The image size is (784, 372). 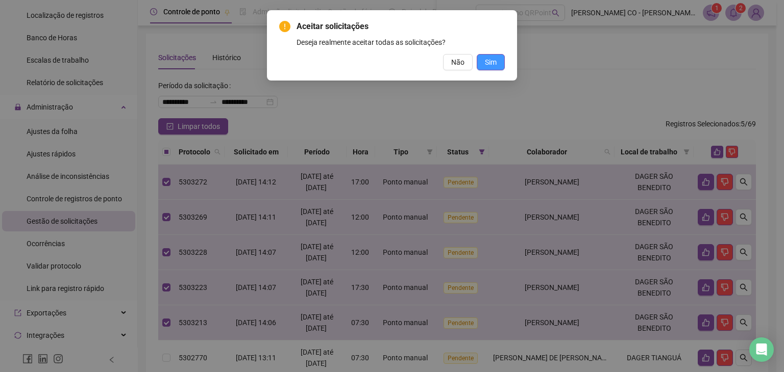 What do you see at coordinates (490, 62) in the screenshot?
I see `button: Sim` at bounding box center [490, 62].